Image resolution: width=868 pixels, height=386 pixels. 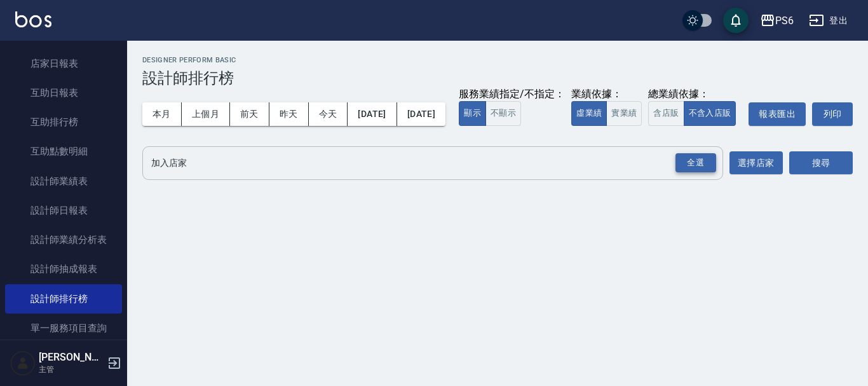 I want to click on button: 含店販, so click(x=666, y=113).